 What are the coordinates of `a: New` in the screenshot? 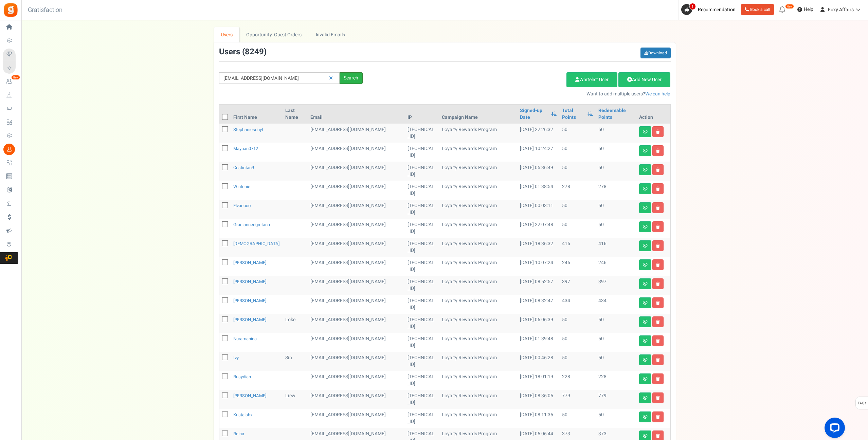 It's located at (10, 82).